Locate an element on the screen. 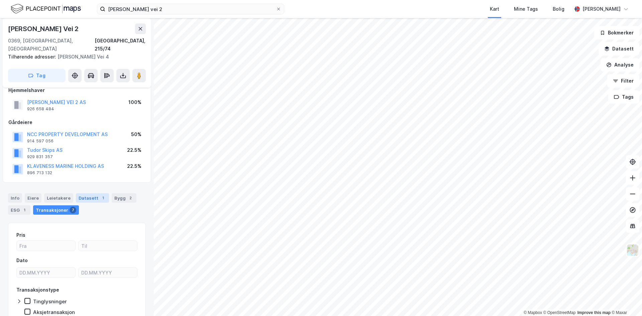  button: Analyse is located at coordinates (619, 65).